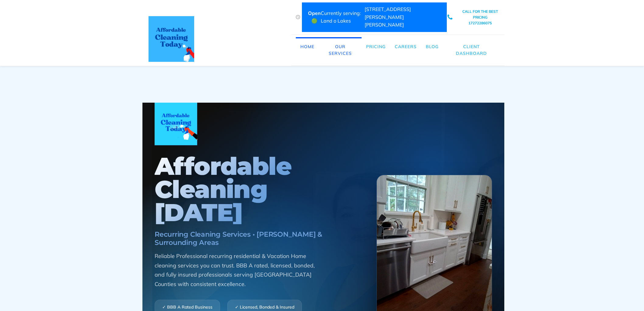 This screenshot has width=644, height=311. Describe the element at coordinates (176, 124) in the screenshot. I see `img: Affordable Cleaning Today` at that location.